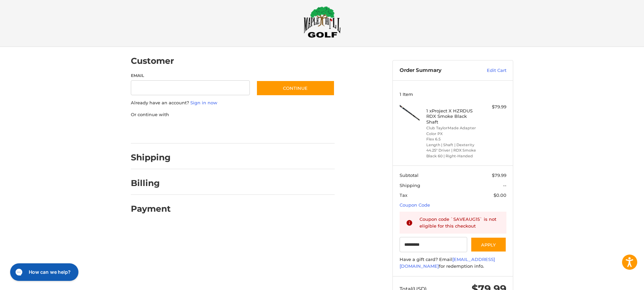 The height and width of the screenshot is (290, 644). Describe the element at coordinates (436, 71) in the screenshot. I see `h3: Order Summary` at that location.